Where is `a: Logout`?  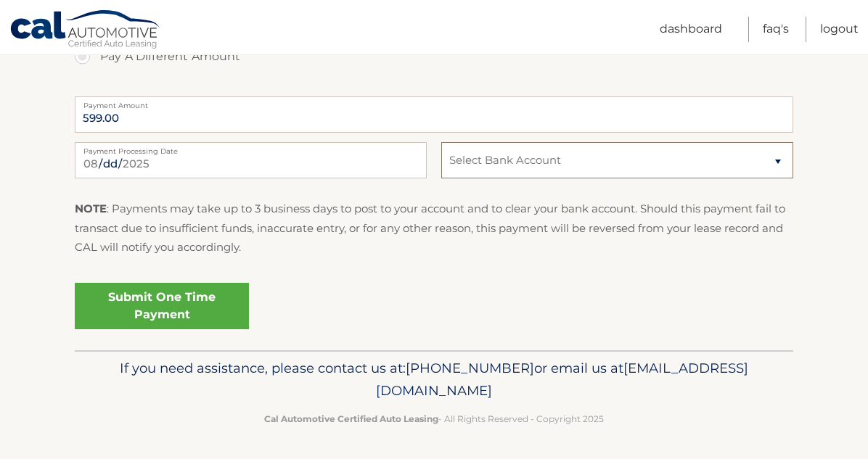
a: Logout is located at coordinates (839, 29).